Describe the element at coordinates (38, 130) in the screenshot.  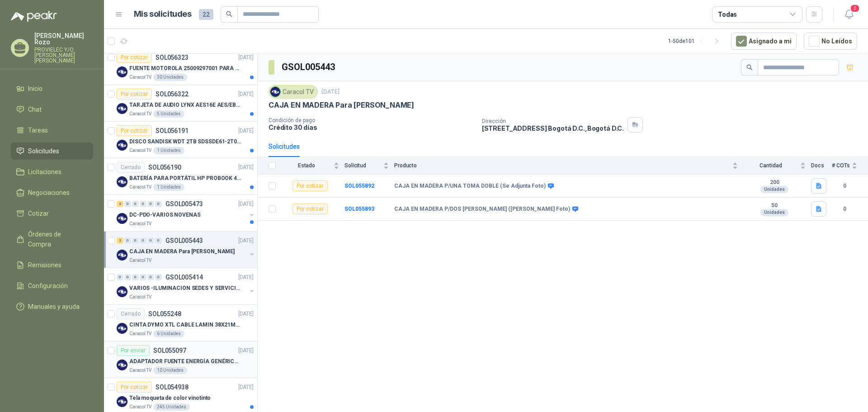
I see `span: Tareas` at that location.